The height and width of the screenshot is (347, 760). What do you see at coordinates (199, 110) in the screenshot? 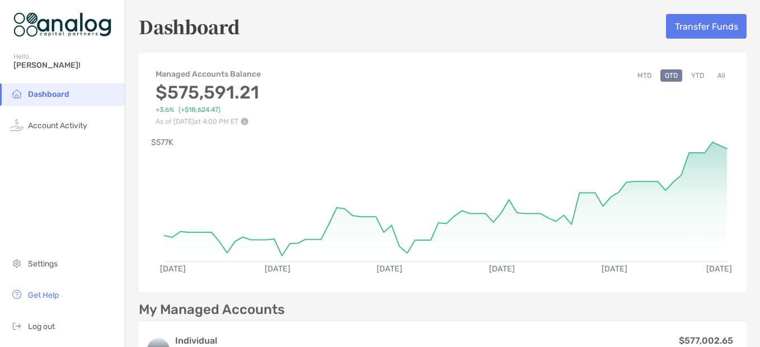
I see `span: ( +$18,624.47 )` at bounding box center [199, 110].